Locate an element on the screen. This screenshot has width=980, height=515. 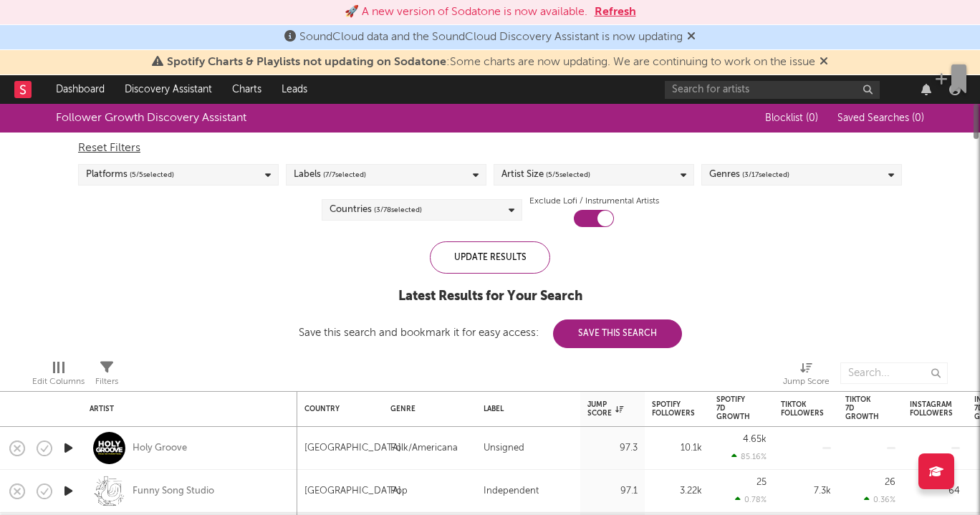
button: Saved Searches (0) is located at coordinates (878, 118).